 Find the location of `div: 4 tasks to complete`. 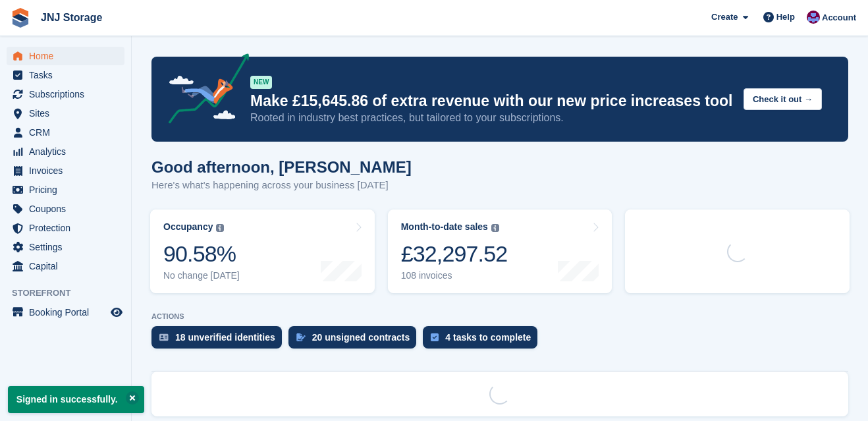

div: 4 tasks to complete is located at coordinates (488, 337).